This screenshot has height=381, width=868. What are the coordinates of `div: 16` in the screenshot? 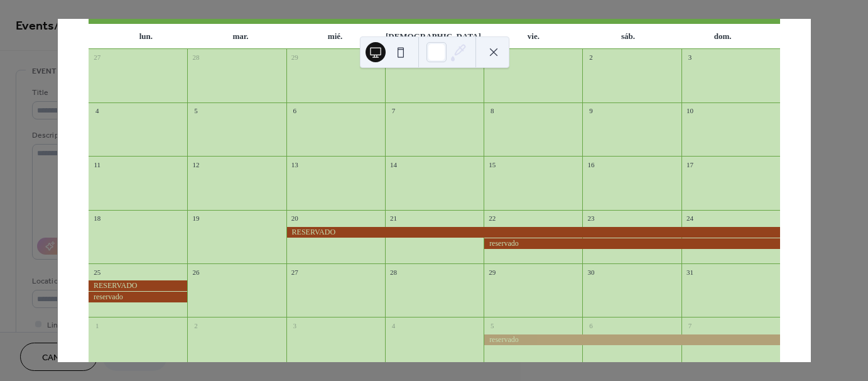 It's located at (590, 164).